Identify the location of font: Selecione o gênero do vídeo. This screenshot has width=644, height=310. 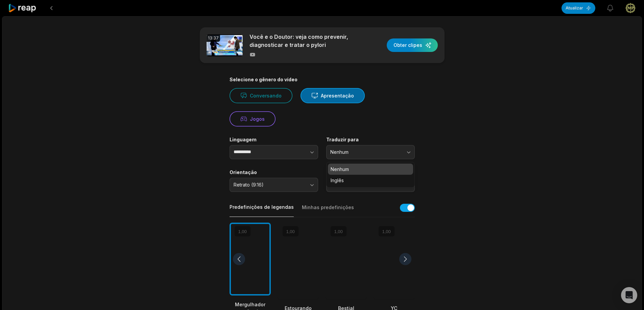
(263, 79).